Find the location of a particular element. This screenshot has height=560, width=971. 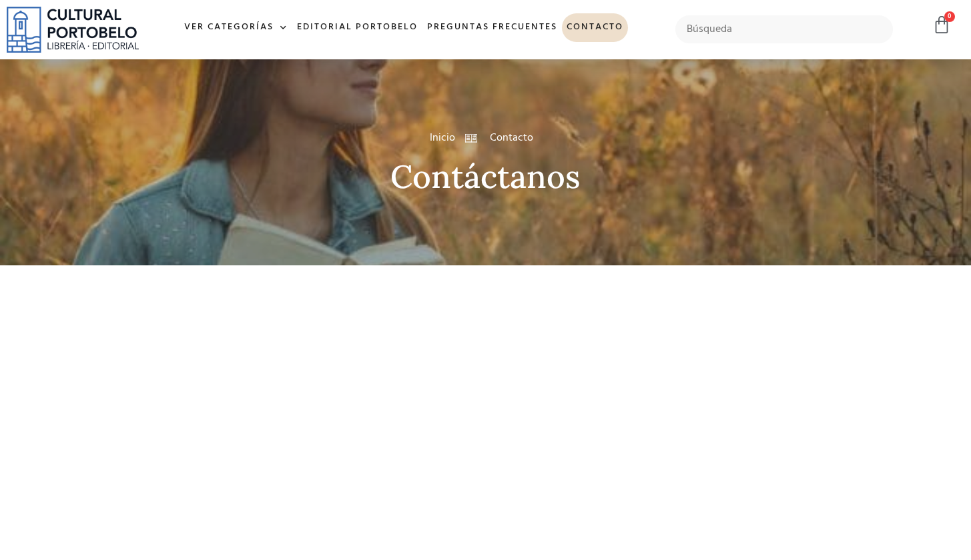

a: Inicio is located at coordinates (442, 138).